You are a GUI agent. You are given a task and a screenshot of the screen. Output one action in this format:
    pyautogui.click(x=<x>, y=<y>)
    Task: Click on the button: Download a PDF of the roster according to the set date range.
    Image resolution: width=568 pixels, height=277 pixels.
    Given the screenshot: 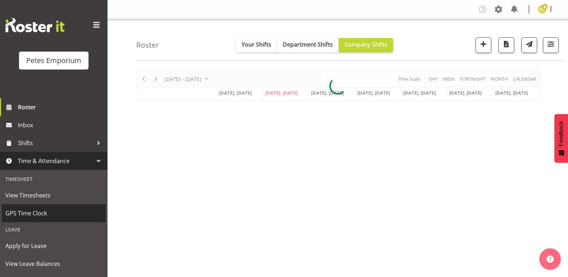 What is the action you would take?
    pyautogui.click(x=506, y=45)
    